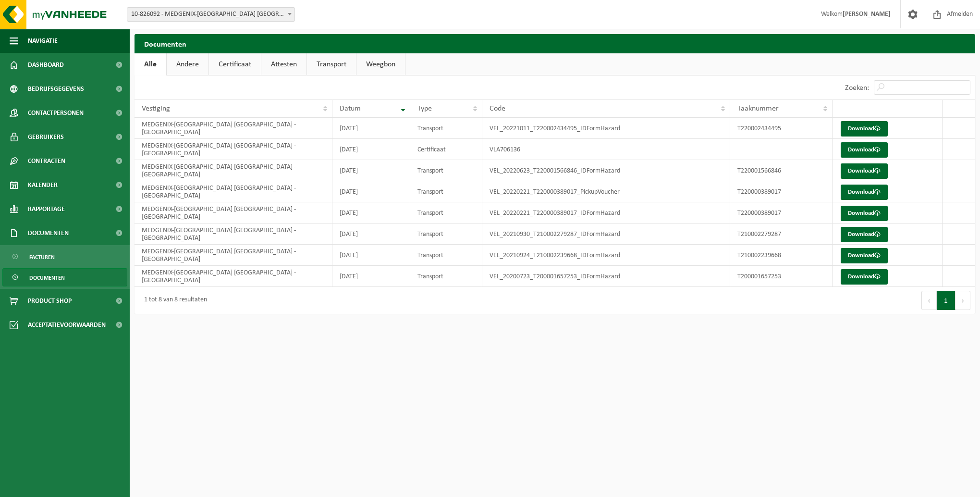 Image resolution: width=980 pixels, height=497 pixels. Describe the element at coordinates (446, 150) in the screenshot. I see `td: Certificaat` at that location.